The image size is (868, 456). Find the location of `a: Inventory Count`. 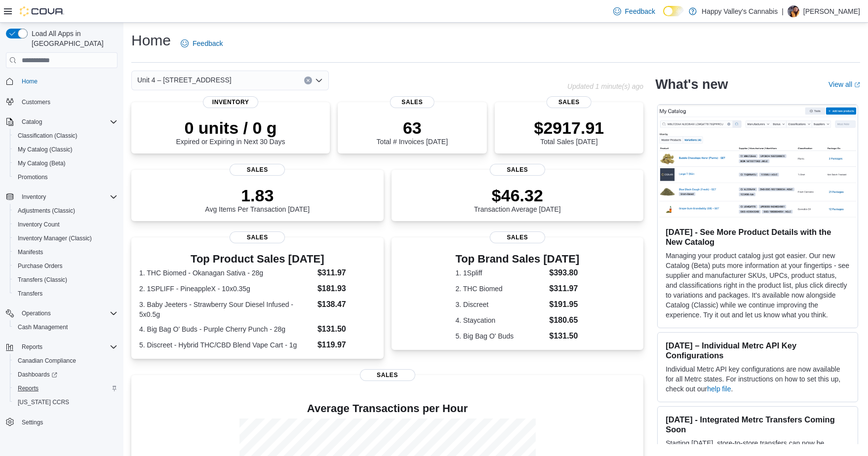

a: Inventory Count is located at coordinates (38, 225).